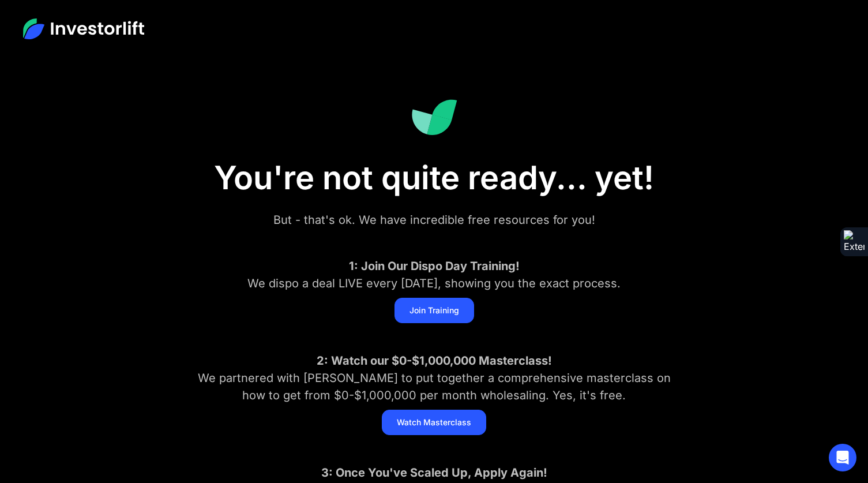 The width and height of the screenshot is (868, 483). I want to click on img: Extension Icon, so click(854, 242).